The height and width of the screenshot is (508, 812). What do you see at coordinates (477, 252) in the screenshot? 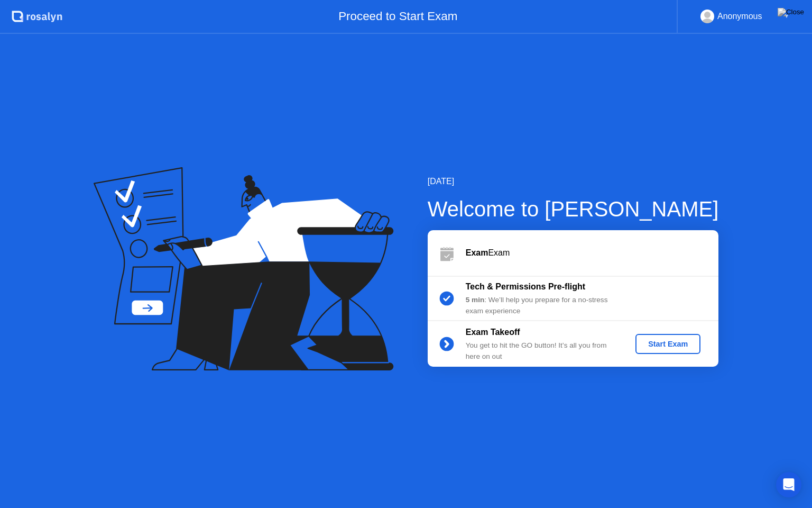
I see `b: Exam` at bounding box center [477, 252].